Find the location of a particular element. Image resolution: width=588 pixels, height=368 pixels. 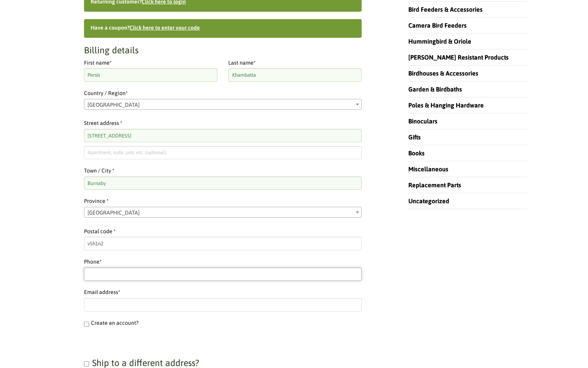

input: Ship to a different address? is located at coordinates (86, 364).